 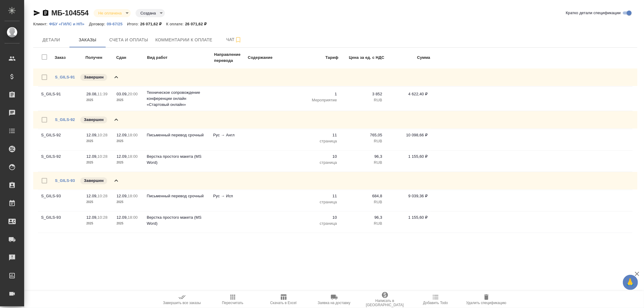 I want to click on p: 9 039,36 ₽, so click(x=408, y=196).